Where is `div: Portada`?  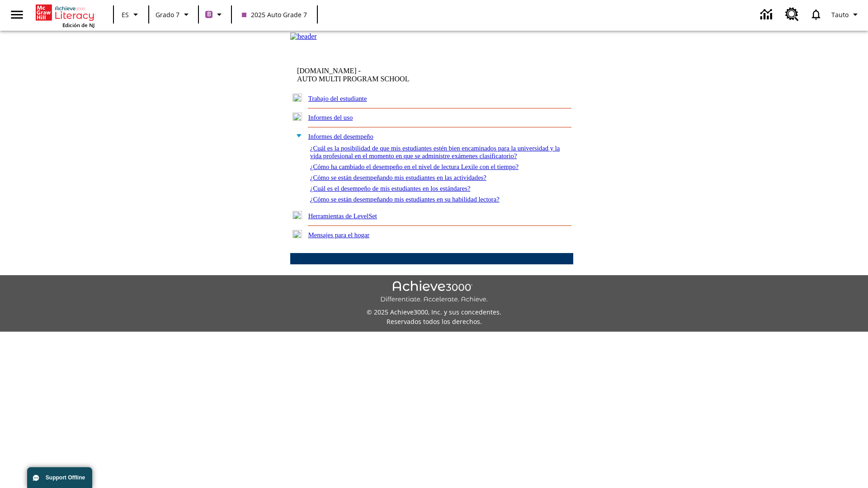
div: Portada is located at coordinates (65, 15).